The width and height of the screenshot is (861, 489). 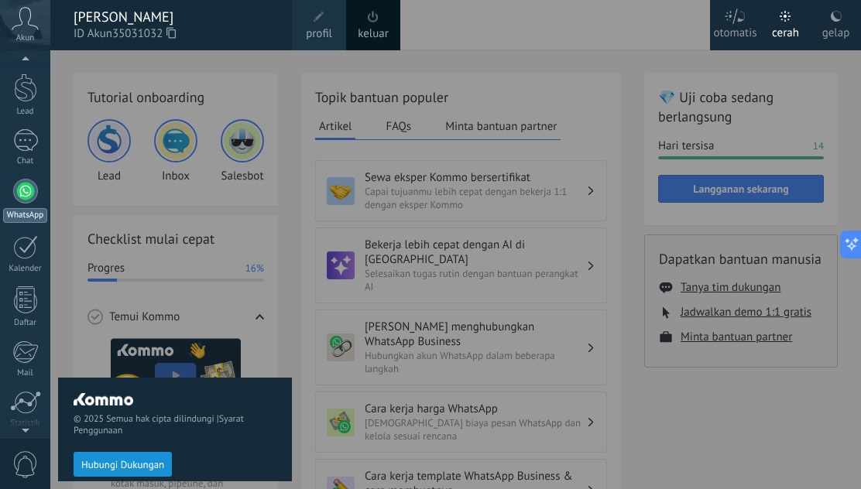 I want to click on div: Chat, so click(x=26, y=161).